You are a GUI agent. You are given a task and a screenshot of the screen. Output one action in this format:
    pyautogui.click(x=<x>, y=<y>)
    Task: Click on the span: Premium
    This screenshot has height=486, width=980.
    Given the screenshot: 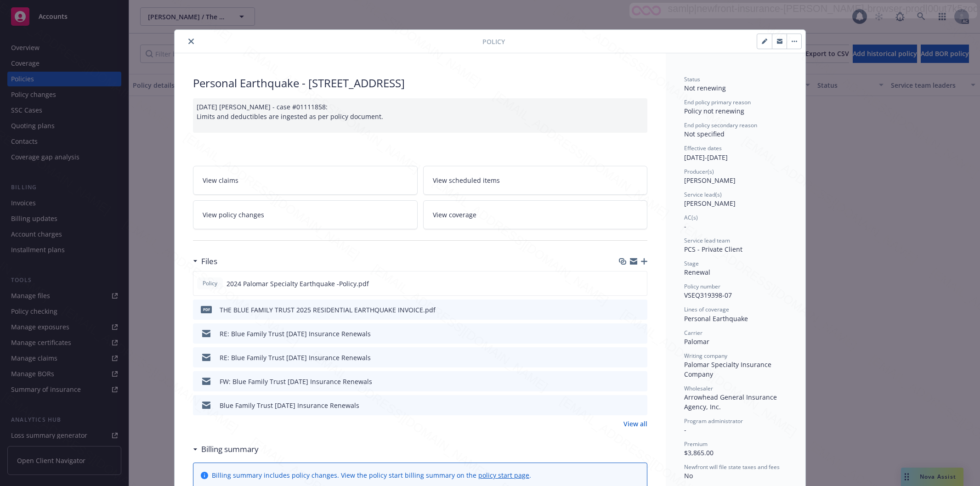 What is the action you would take?
    pyautogui.click(x=696, y=443)
    